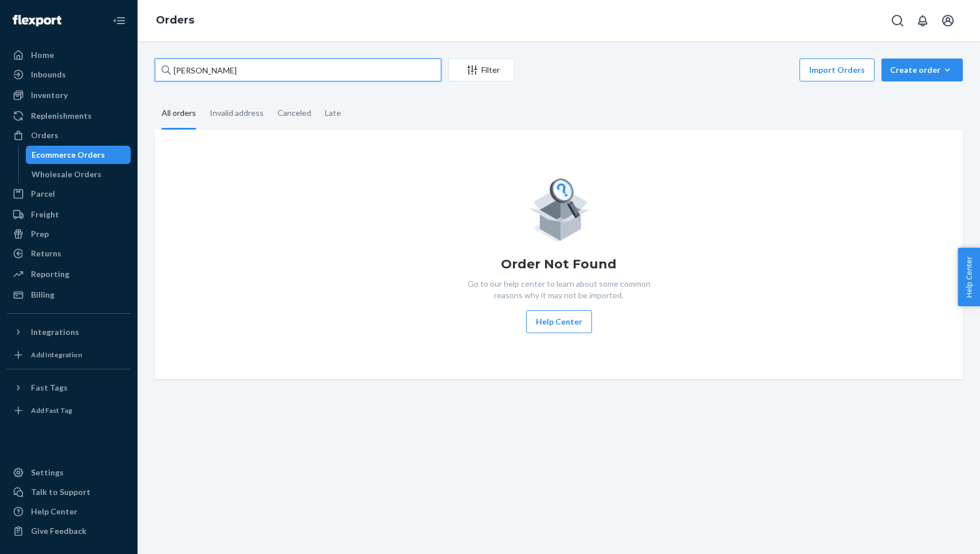  Describe the element at coordinates (48, 74) in the screenshot. I see `div: Inbounds` at that location.